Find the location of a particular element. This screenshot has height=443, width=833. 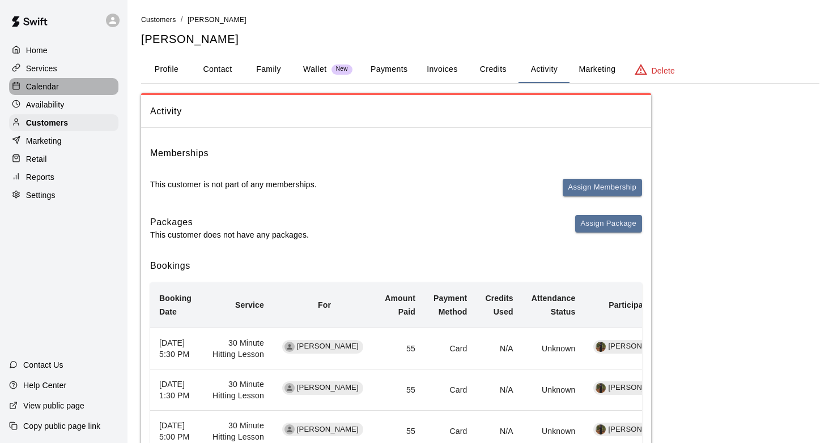

p: Calendar is located at coordinates (42, 87).